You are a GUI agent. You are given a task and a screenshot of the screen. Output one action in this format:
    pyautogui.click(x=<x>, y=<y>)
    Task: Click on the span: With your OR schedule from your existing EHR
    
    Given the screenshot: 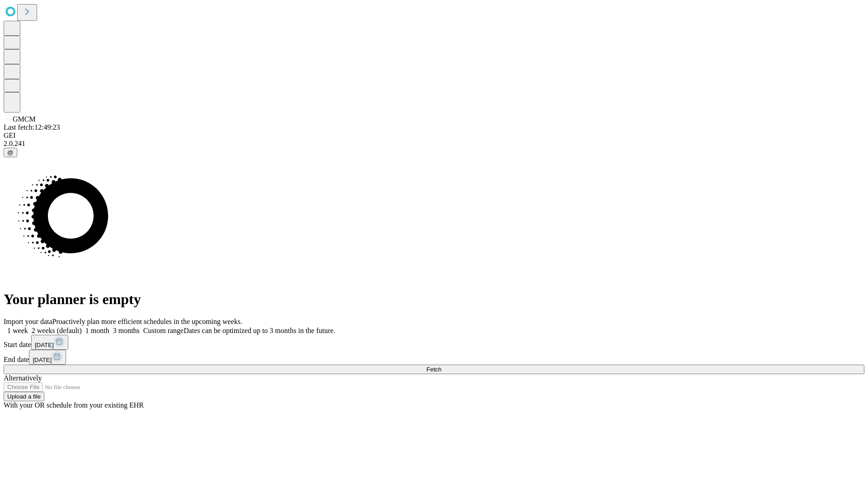 What is the action you would take?
    pyautogui.click(x=74, y=405)
    